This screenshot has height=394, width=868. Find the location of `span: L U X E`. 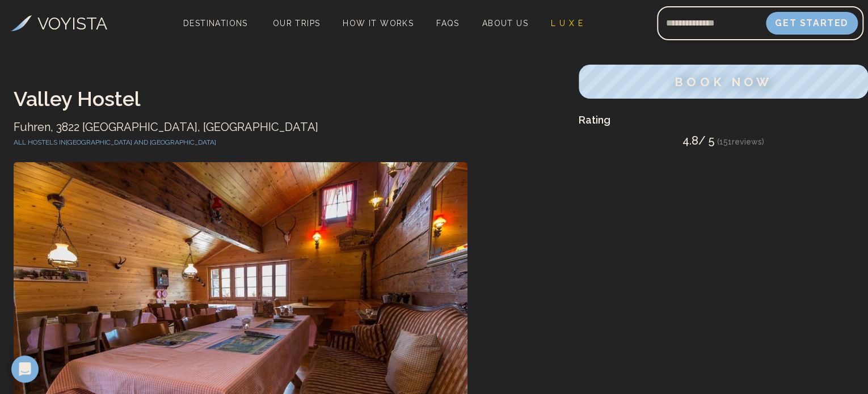

span: L U X E is located at coordinates (567, 23).